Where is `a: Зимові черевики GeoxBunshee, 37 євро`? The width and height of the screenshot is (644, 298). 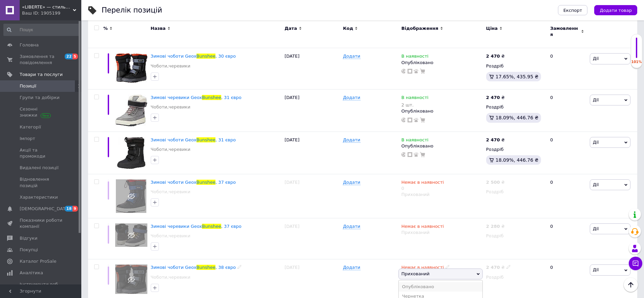 a: Зимові черевики GeoxBunshee, 37 євро is located at coordinates (196, 226).